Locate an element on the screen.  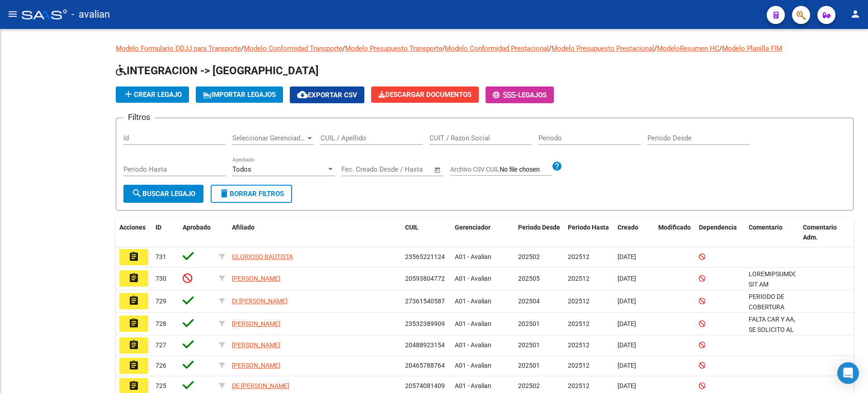
button: Buscar Legajo is located at coordinates (164, 193).